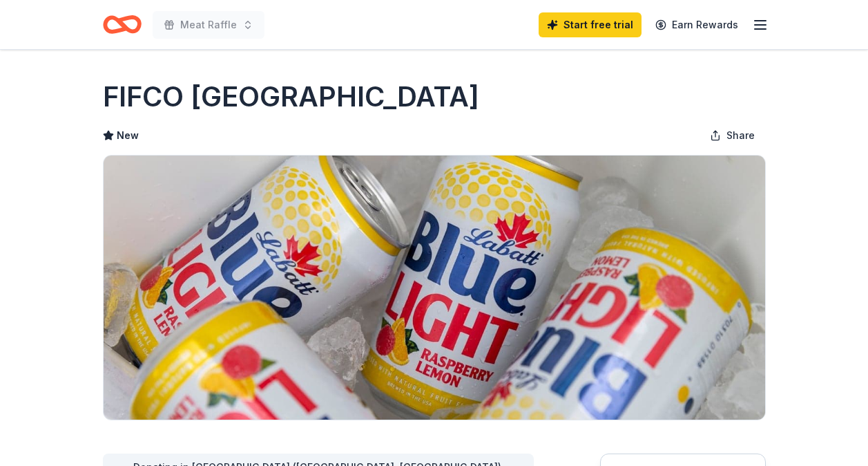 Image resolution: width=868 pixels, height=466 pixels. Describe the element at coordinates (590, 25) in the screenshot. I see `a: Start free trial` at that location.